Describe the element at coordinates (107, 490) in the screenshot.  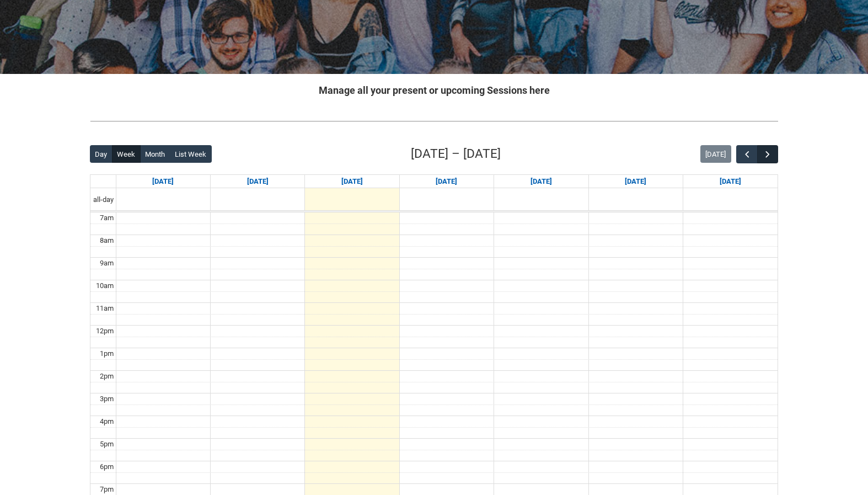
I see `div: 7pm` at that location.